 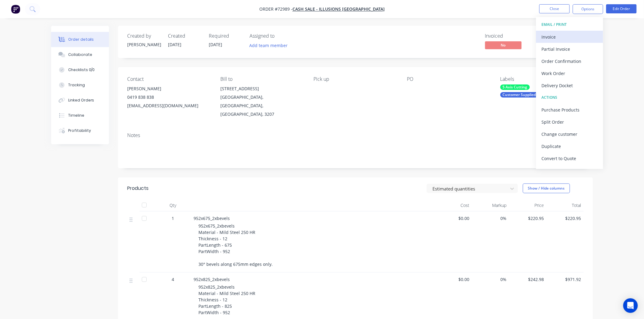 What do you see at coordinates (542, 79) in the screenshot?
I see `div: Labels` at bounding box center [542, 79].